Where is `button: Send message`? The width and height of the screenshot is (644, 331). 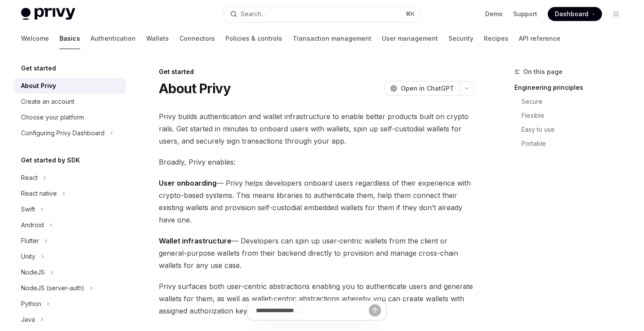
button: Send message is located at coordinates (375, 311).